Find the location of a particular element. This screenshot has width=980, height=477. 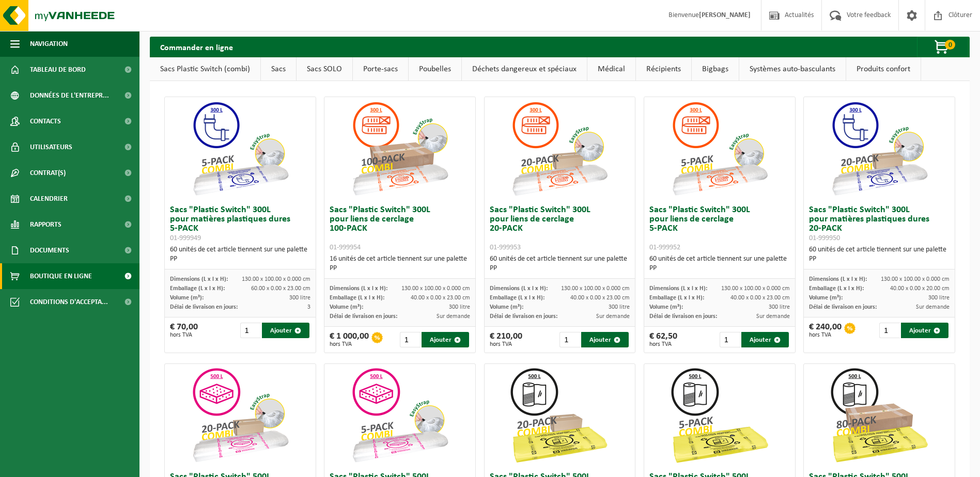

div: € 240,00 is located at coordinates (825, 330).